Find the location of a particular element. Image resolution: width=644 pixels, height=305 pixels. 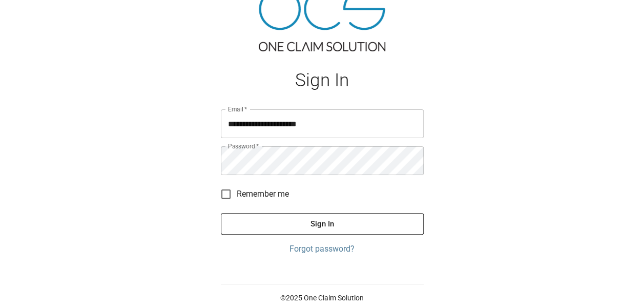

img: ocs-logo-white-transparent.png is located at coordinates (33, 16).